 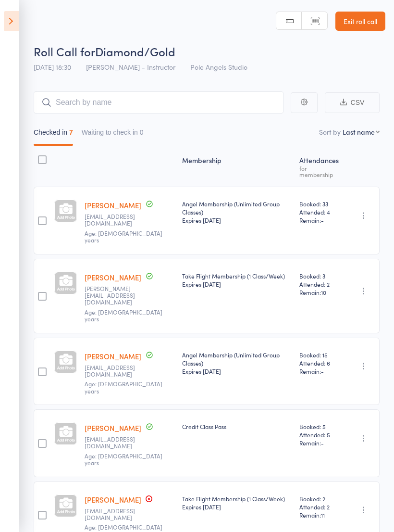 I want to click on div: Membership, so click(x=237, y=166).